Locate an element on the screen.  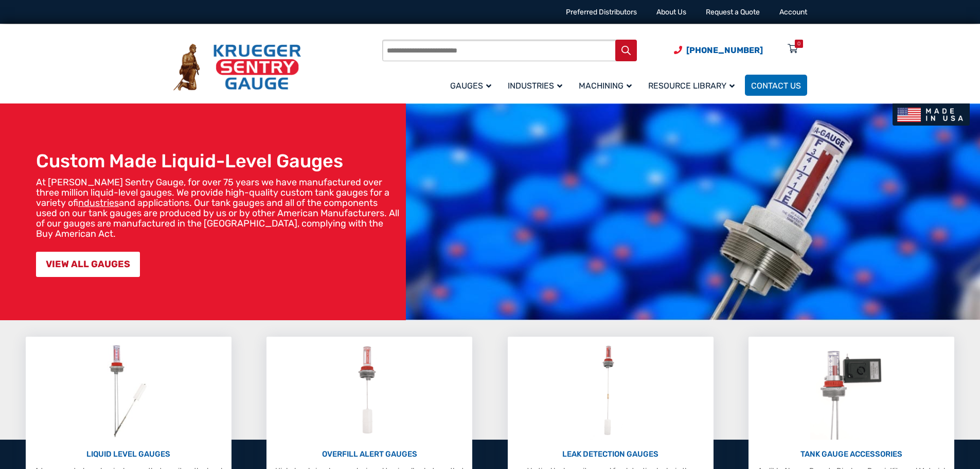
img: Leak Detection Gauges is located at coordinates (610, 391).